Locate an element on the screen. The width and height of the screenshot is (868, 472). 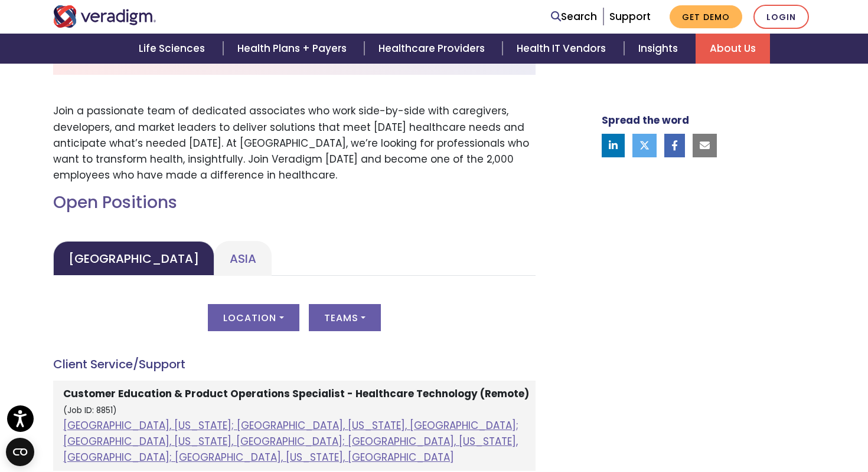
h4: Client Service/Support is located at coordinates (294, 364).